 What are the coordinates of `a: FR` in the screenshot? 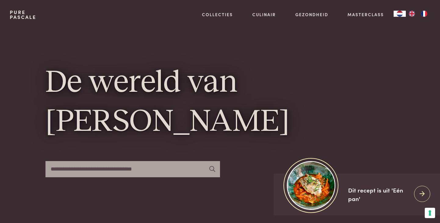 It's located at (424, 14).